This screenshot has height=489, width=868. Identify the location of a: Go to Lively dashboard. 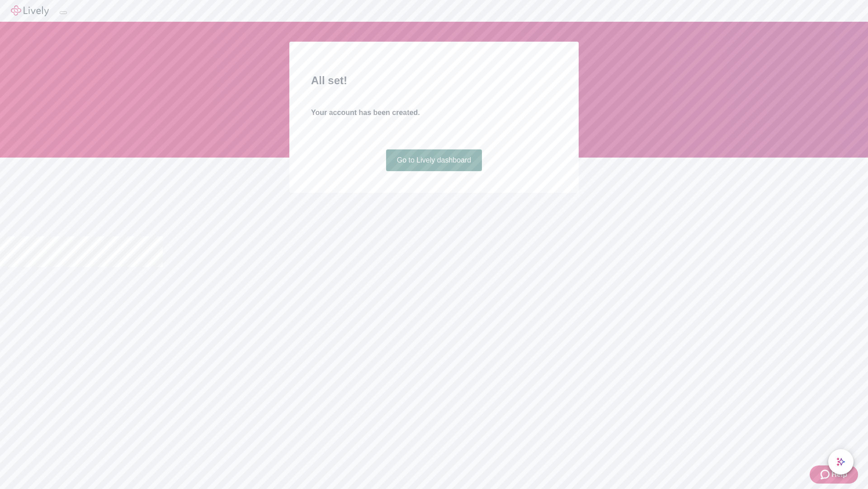
(434, 160).